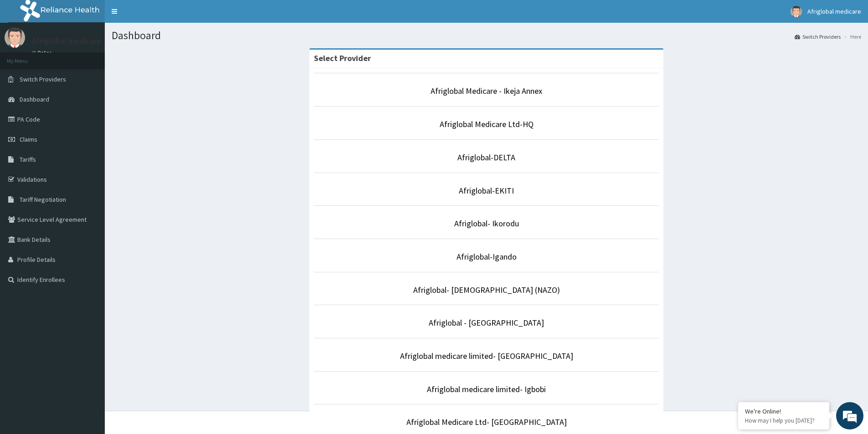  I want to click on a: Afriglobal-Igando, so click(487, 256).